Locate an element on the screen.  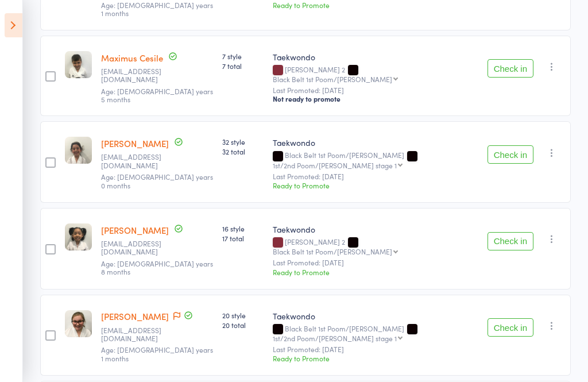
img: image1689992141.png is located at coordinates (78, 323).